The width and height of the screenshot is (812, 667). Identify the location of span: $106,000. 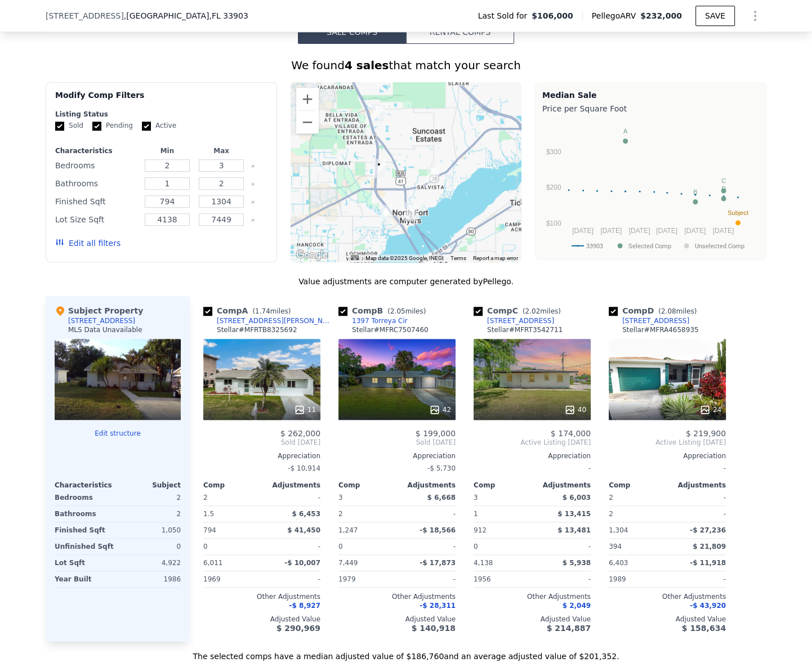
(552, 16).